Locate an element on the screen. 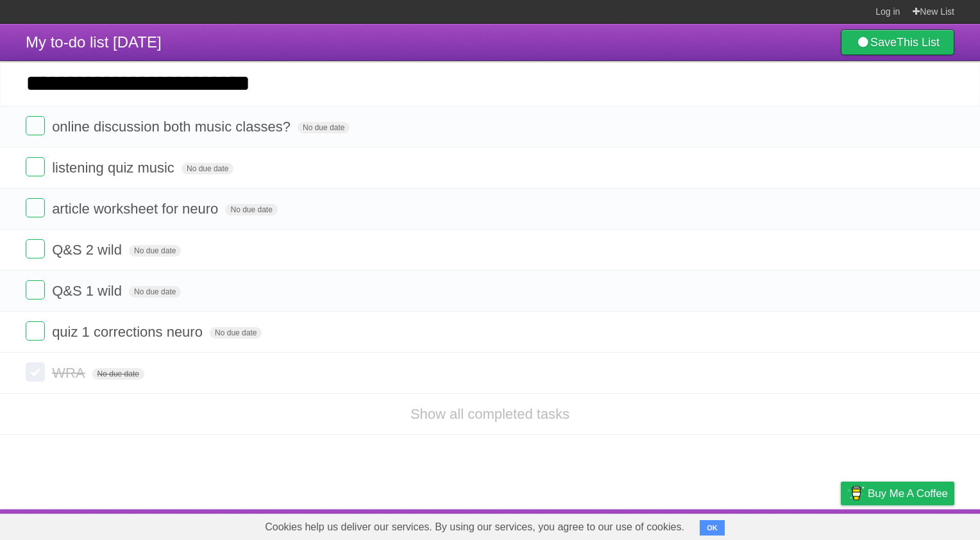 The height and width of the screenshot is (540, 980). a: Buy me a coffee is located at coordinates (897, 493).